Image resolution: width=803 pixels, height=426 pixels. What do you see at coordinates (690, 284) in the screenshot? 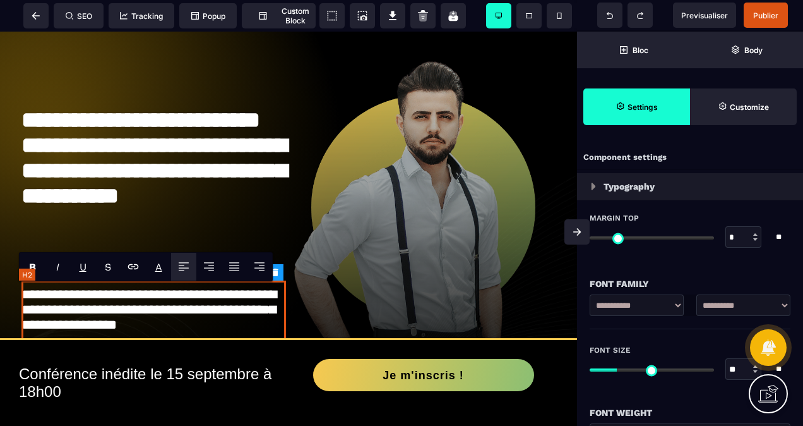
I see `div: Font Family` at bounding box center [690, 284].